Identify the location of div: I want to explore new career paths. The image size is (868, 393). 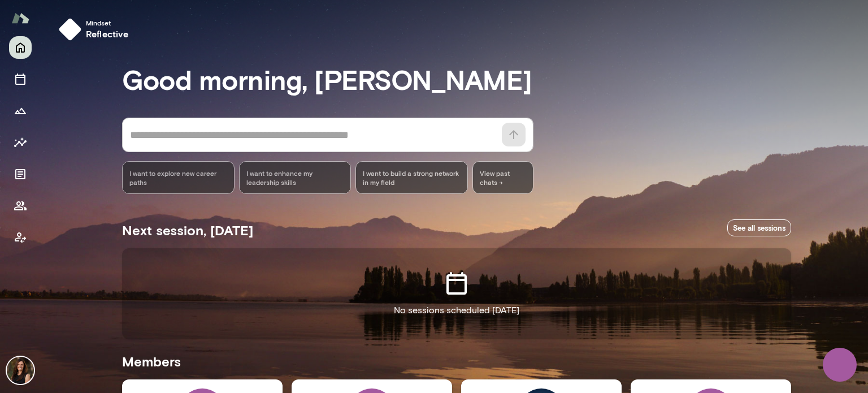
(178, 178).